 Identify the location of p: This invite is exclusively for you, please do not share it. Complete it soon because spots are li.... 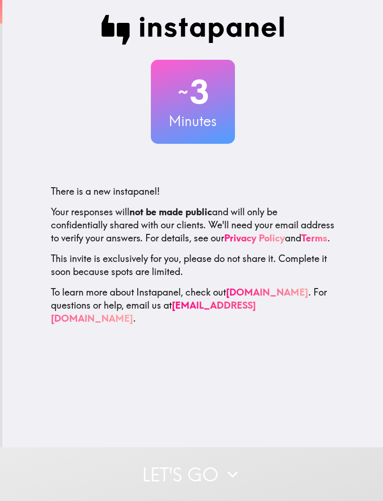
(193, 265).